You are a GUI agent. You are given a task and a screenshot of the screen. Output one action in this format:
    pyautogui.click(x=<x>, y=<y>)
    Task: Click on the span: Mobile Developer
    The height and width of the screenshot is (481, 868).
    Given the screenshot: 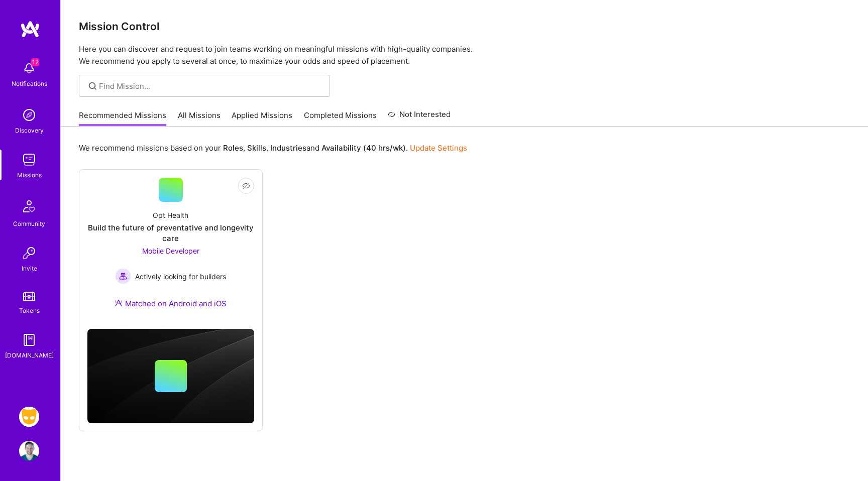 What is the action you would take?
    pyautogui.click(x=171, y=250)
    